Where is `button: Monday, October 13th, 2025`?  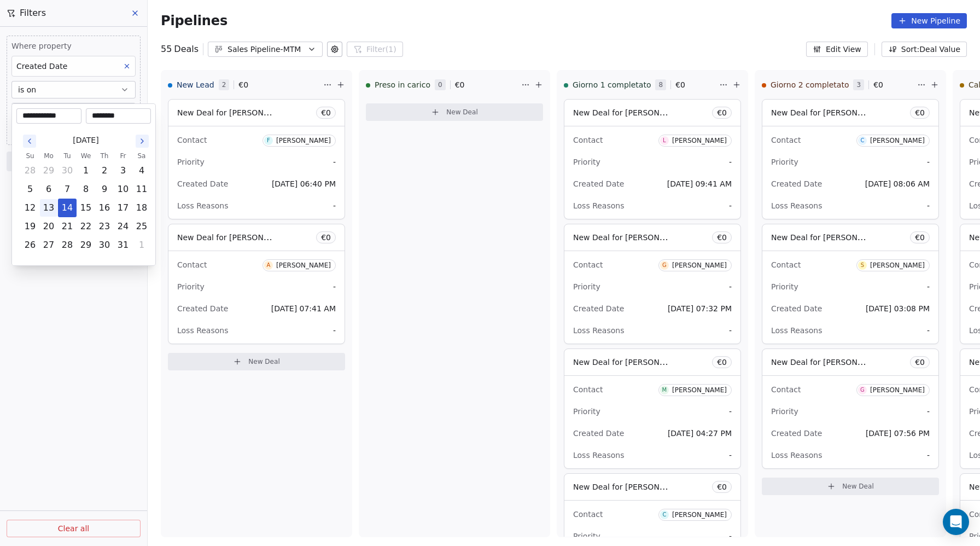 button: Monday, October 13th, 2025 is located at coordinates (49, 208).